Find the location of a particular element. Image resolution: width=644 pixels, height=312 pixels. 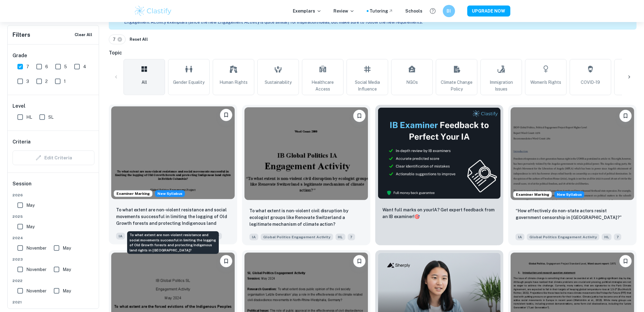

a: ThumbnailWant full marks on yourIA? Get expert feedback from an IB examiner! is located at coordinates (439, 175).